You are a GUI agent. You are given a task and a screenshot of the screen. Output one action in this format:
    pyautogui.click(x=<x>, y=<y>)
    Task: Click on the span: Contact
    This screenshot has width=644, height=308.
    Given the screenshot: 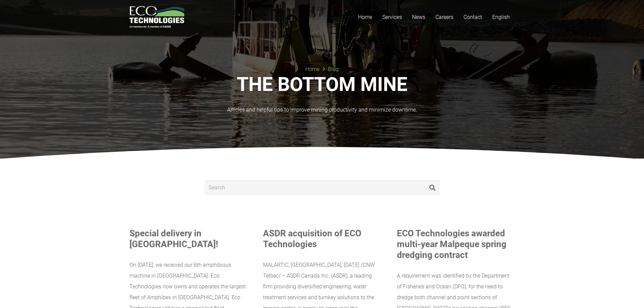 What is the action you would take?
    pyautogui.click(x=472, y=17)
    